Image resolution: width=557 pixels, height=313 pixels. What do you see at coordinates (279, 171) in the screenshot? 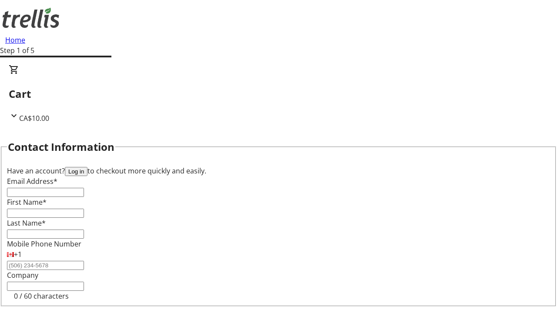
I see `div: Have an account? to checkout more quickly and easily.` at bounding box center [279, 171].